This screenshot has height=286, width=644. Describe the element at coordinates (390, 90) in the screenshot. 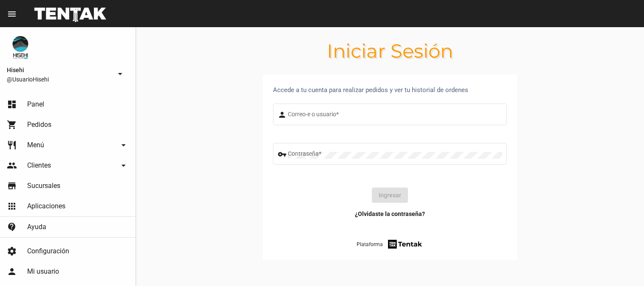

I see `div: Accede a tu cuenta para realizar pedidos y ver tu historial de ordenes` at that location.